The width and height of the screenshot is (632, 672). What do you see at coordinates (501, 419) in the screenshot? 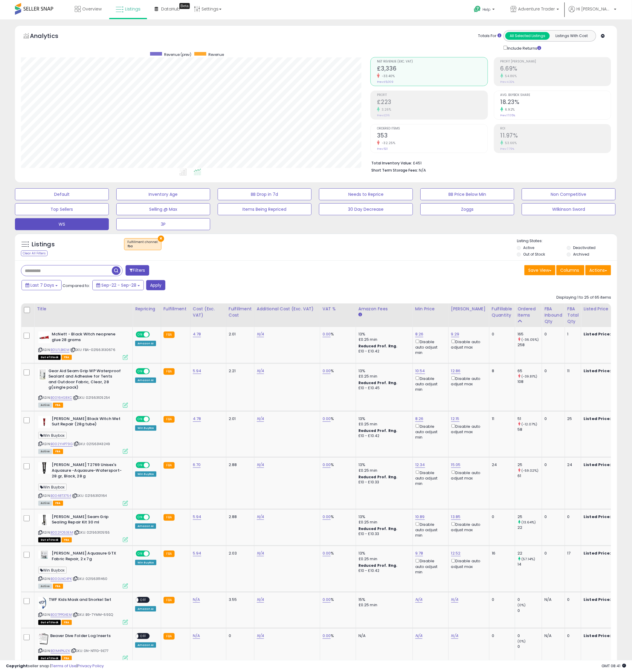
I see `div: 11` at bounding box center [501, 419].